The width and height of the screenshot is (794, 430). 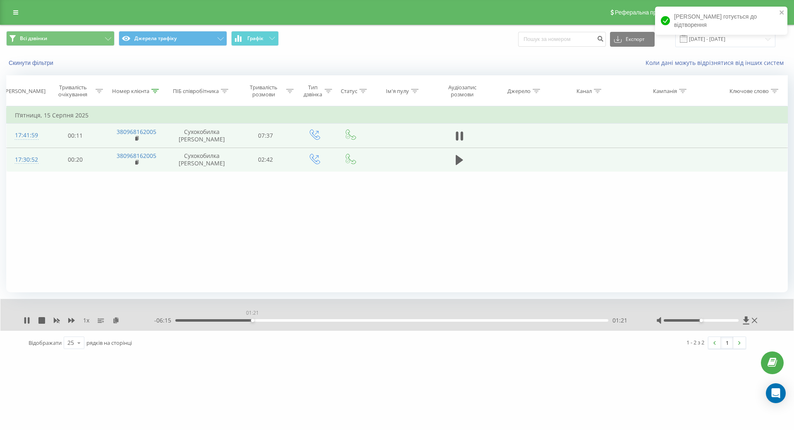 I want to click on button: Графік, so click(x=255, y=38).